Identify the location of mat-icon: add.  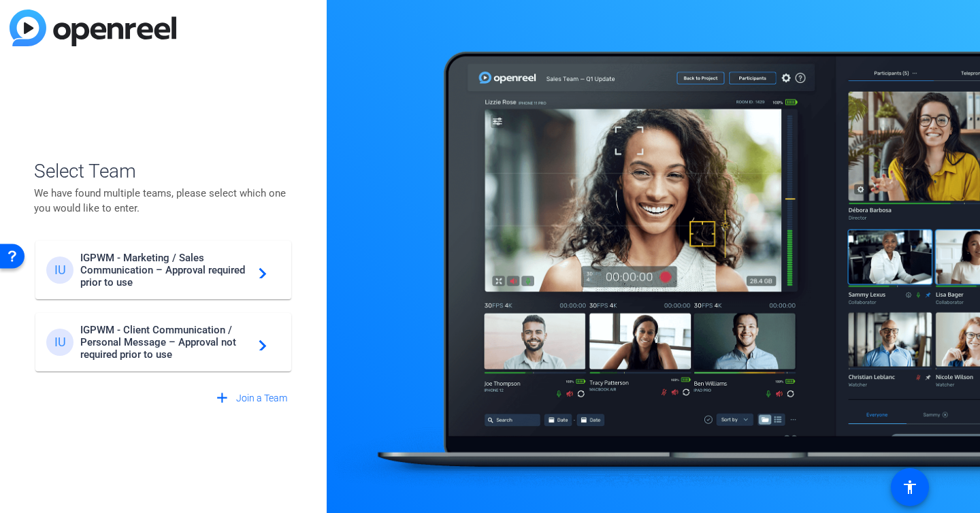
(222, 398).